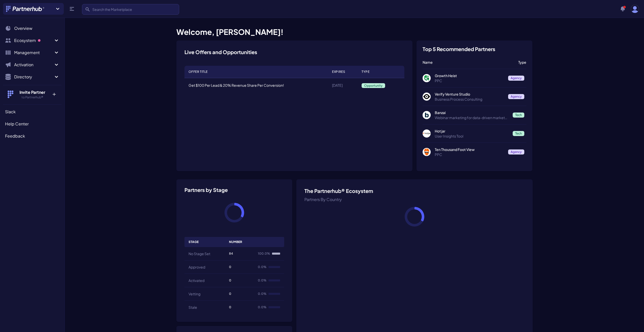  What do you see at coordinates (204, 254) in the screenshot?
I see `th: No Stage Set` at bounding box center [204, 254].